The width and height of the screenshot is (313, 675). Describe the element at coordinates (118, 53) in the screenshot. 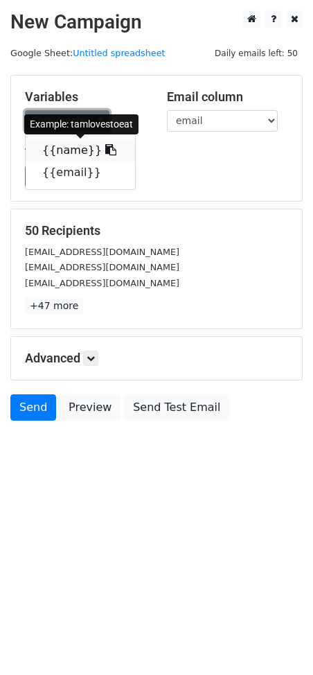

I see `a: Untitled spreadsheet` at that location.